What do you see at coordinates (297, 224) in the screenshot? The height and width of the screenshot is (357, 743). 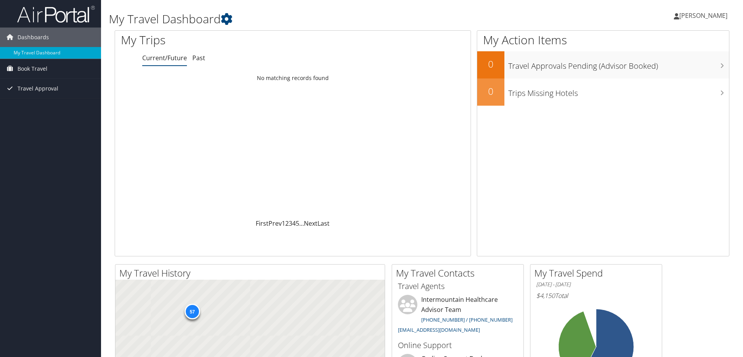 I see `a: 5` at bounding box center [297, 224].